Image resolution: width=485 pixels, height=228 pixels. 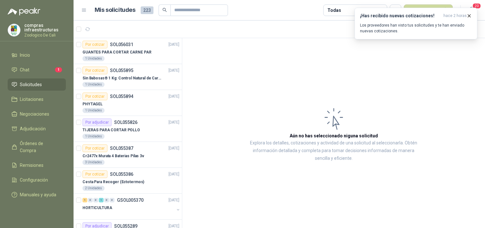 What do you see at coordinates (477, 6) in the screenshot?
I see `span: 20` at bounding box center [477, 6].